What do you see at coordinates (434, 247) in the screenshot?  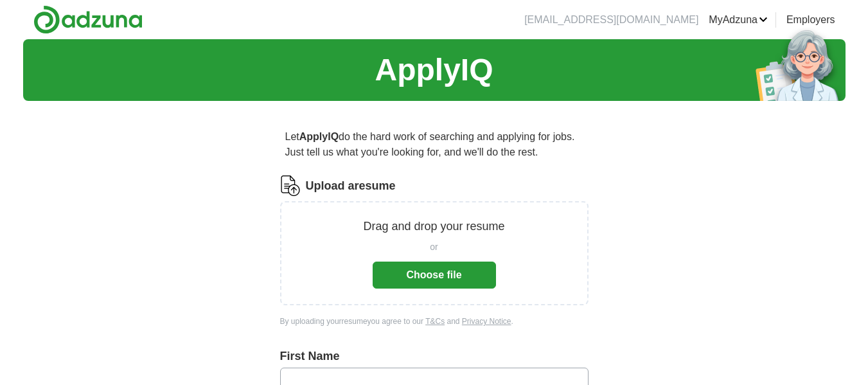 I see `span: or` at bounding box center [434, 247].